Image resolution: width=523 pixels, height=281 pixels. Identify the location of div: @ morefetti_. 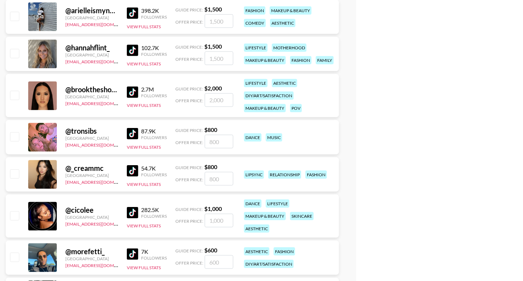
(92, 251).